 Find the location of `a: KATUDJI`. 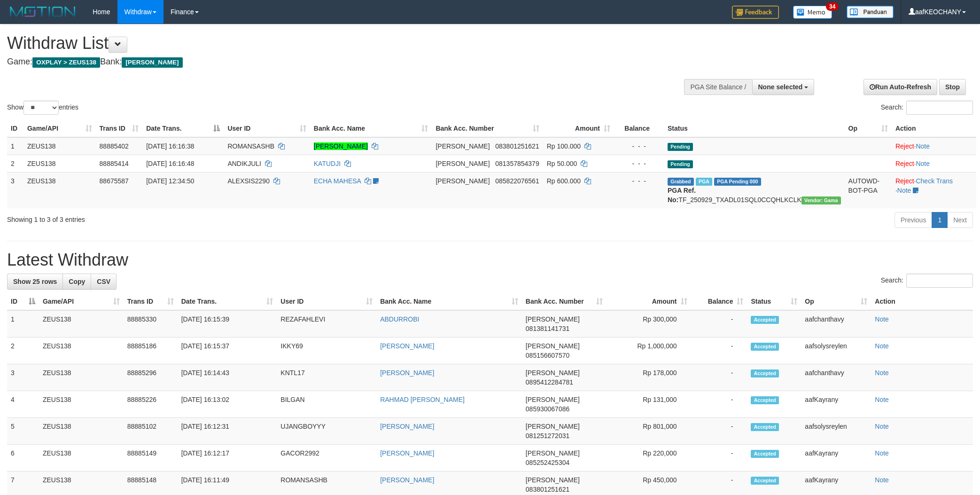

a: KATUDJI is located at coordinates (327, 164).